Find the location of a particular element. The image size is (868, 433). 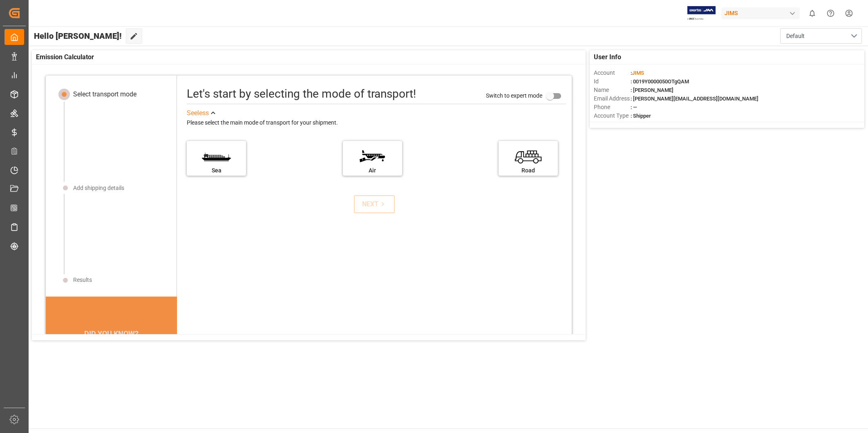

span: : 0019Y0000050OTgQAM is located at coordinates (660, 81).